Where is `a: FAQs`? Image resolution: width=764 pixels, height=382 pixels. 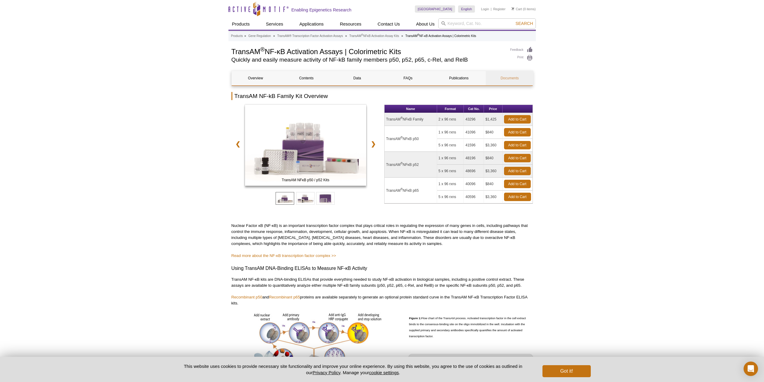
a: FAQs is located at coordinates (408, 78).